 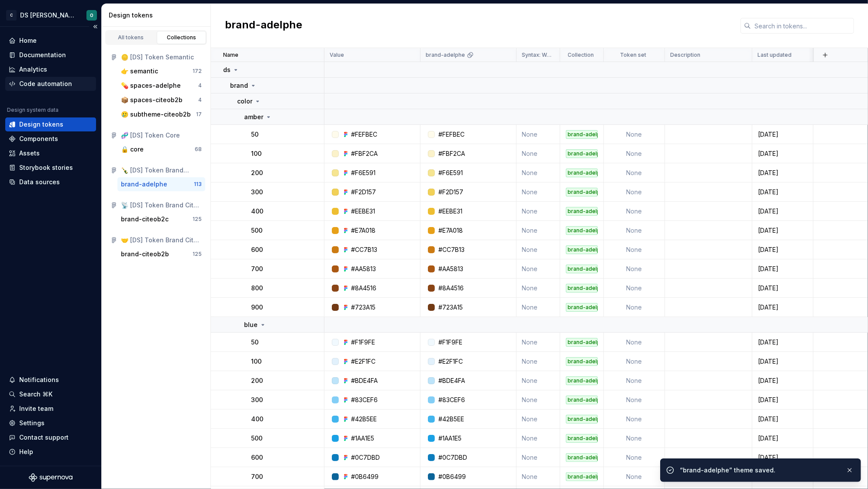 What do you see at coordinates (145, 254) in the screenshot?
I see `div: brand-citeob2b` at bounding box center [145, 254].